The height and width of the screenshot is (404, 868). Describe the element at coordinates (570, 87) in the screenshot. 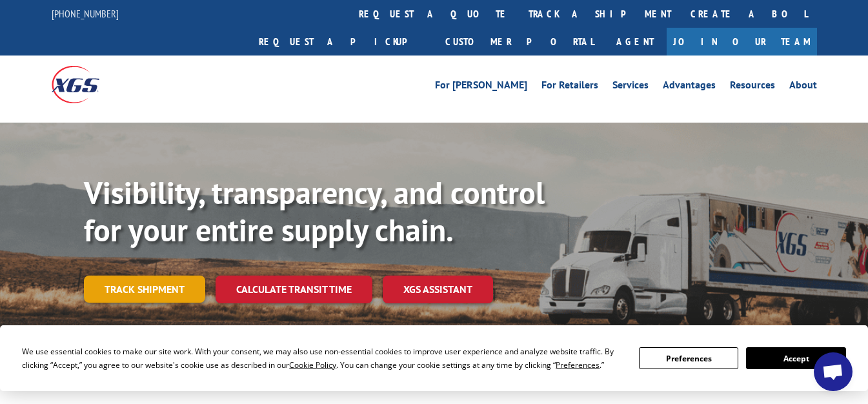

I see `a: For Retailers` at that location.